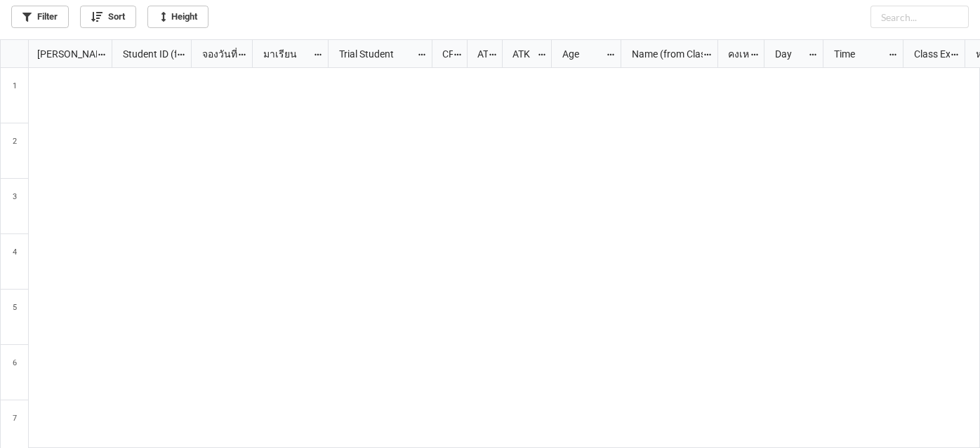 This screenshot has width=980, height=448. What do you see at coordinates (56, 54) in the screenshot?
I see `div: grid` at bounding box center [56, 54].